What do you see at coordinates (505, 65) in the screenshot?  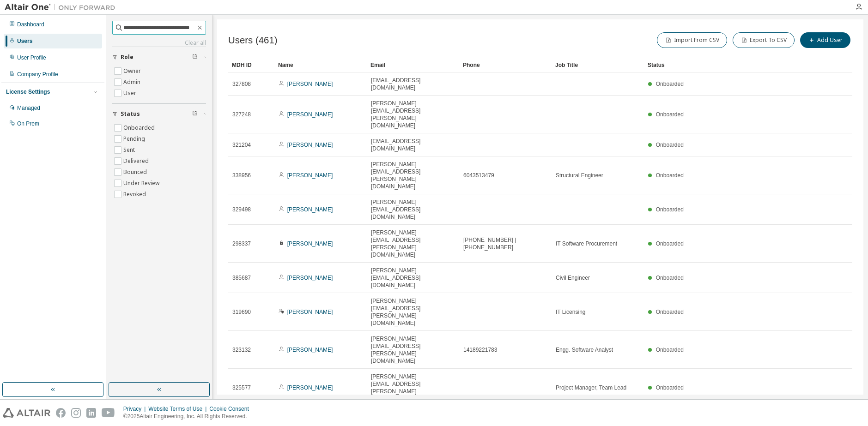 I see `div: Phone` at bounding box center [505, 65].